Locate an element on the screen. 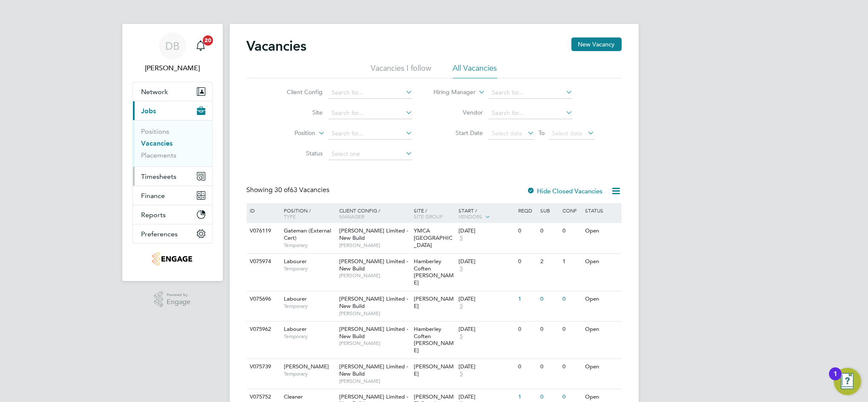 This screenshot has height=402, width=868. label: Site is located at coordinates (298, 112).